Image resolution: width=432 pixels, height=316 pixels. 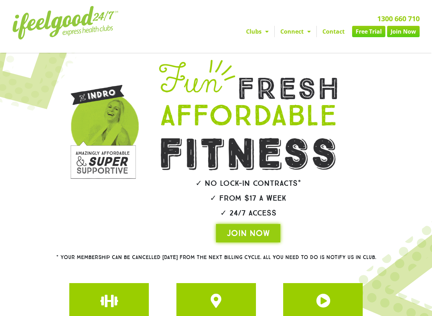 I want to click on a: Clubs, so click(x=257, y=31).